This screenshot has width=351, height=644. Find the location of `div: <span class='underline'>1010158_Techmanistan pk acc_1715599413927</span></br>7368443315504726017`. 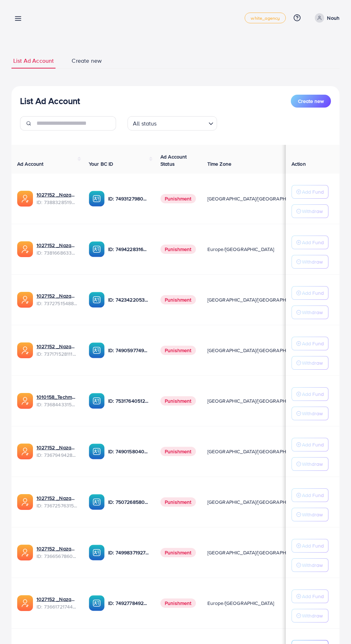

div: <span class='underline'>1010158_Techmanistan pk acc_1715599413927</span></br>7368443315504726017 is located at coordinates (57, 400).